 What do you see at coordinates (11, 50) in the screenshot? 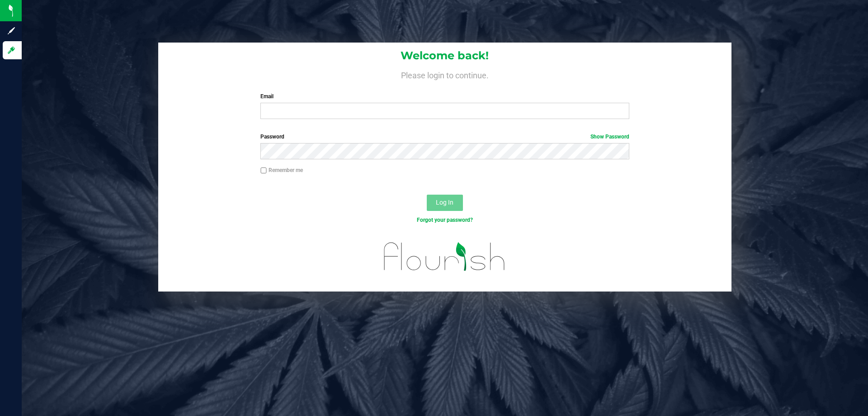
I see `inline-svg: Log in` at bounding box center [11, 50].